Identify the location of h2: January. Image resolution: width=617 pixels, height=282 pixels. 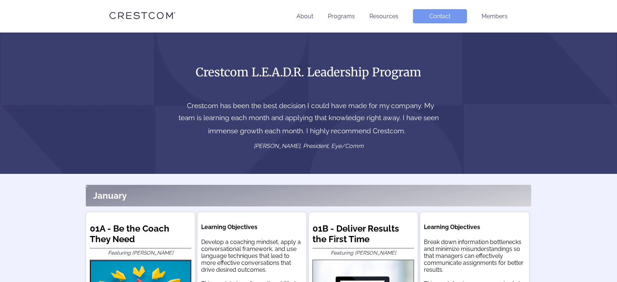
(110, 195).